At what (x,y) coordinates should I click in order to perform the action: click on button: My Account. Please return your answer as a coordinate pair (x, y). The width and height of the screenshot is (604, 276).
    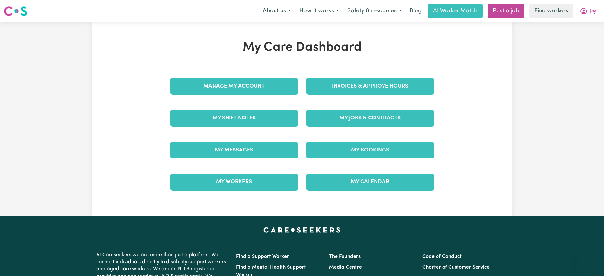
    Looking at the image, I should click on (588, 11).